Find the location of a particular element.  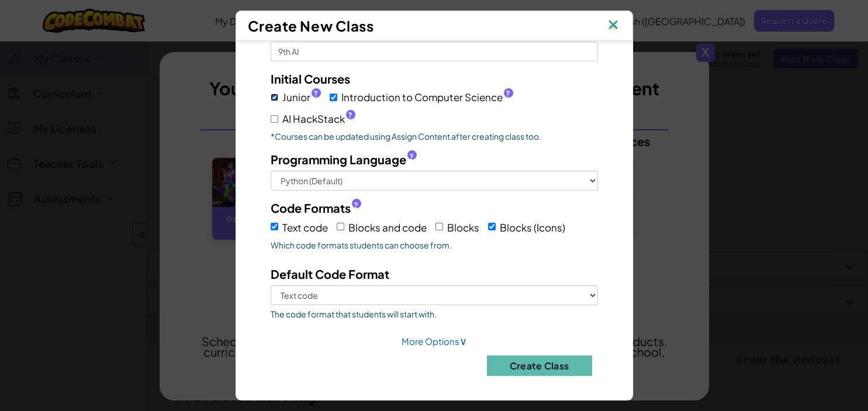

span: AI HackStack is located at coordinates (318, 119).